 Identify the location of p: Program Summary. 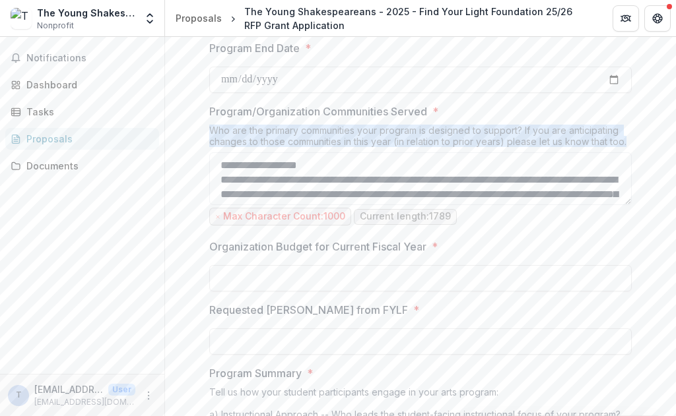
(255, 374).